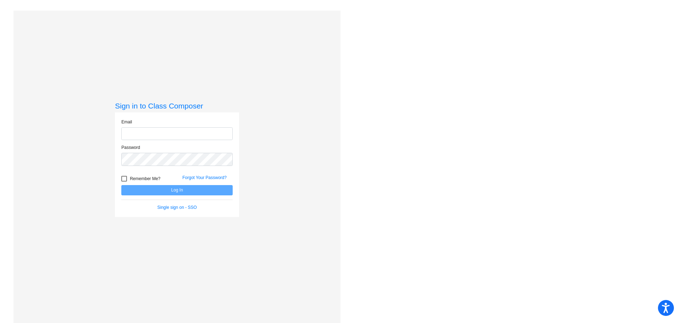 The width and height of the screenshot is (681, 323). I want to click on button: Log In, so click(177, 190).